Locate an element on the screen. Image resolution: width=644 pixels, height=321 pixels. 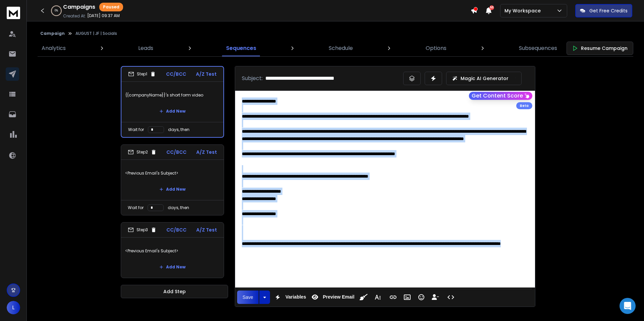
span: Variables is located at coordinates (296, 297).